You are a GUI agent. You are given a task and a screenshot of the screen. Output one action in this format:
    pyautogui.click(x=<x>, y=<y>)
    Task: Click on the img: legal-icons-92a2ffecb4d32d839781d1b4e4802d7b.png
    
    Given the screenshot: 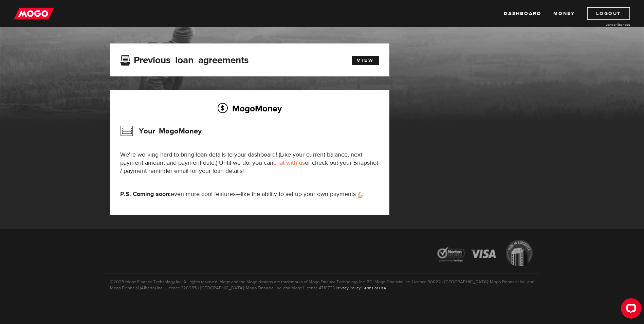 What is the action you would take?
    pyautogui.click(x=485, y=253)
    